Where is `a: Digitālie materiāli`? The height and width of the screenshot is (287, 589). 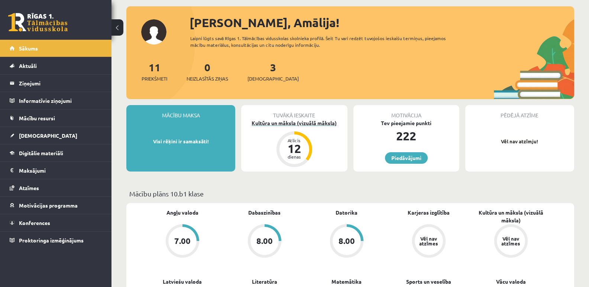 a: Digitālie materiāli is located at coordinates (56, 153).